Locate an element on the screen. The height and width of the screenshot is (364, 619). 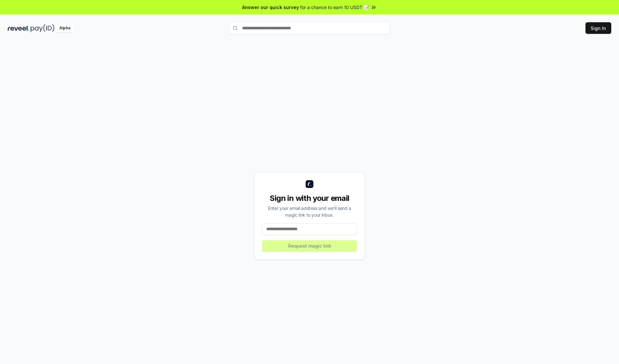
div: Alpha is located at coordinates (65, 28).